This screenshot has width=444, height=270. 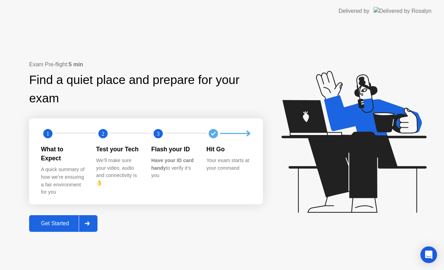 I want to click on div: Exam Pre-flight:, so click(x=146, y=65).